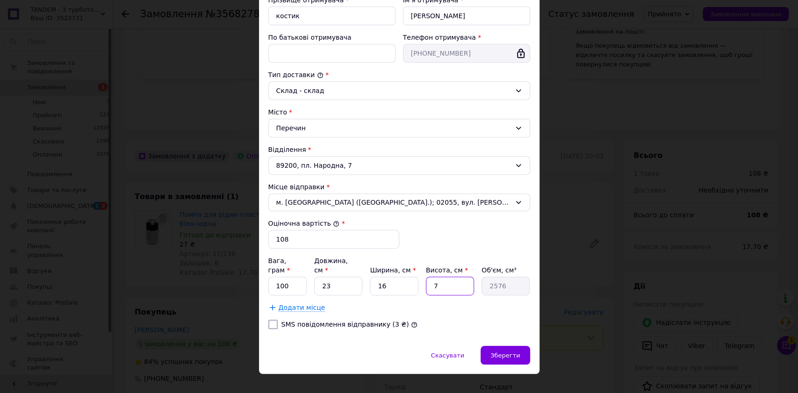 This screenshot has height=393, width=798. I want to click on div: Склад - склад, so click(394, 91).